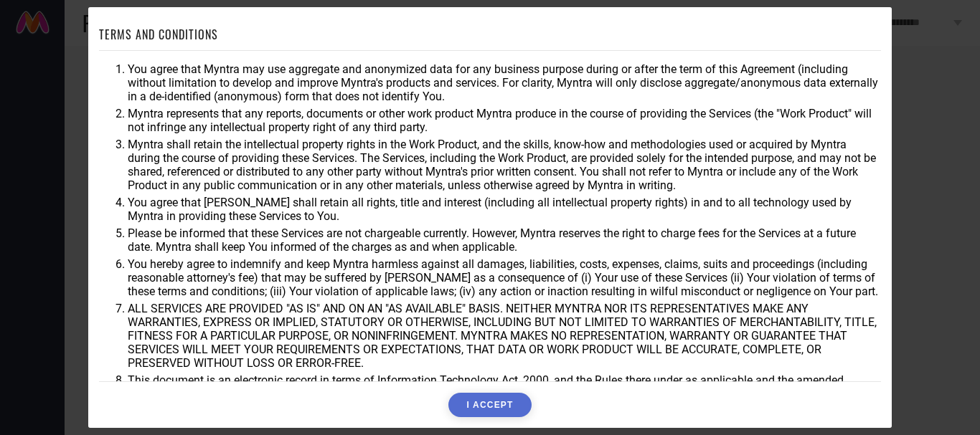 The image size is (980, 435). I want to click on li: You agree that Myntra may use aggregate and anonymized data for any business purpose during or af..., so click(504, 83).